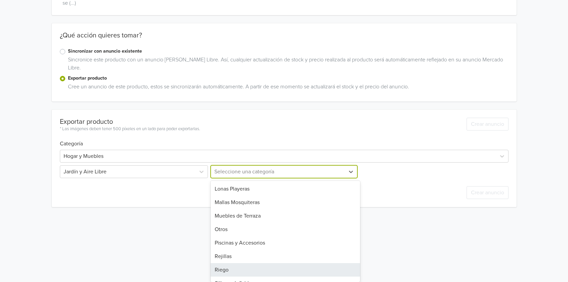 This screenshot has height=282, width=568. I want to click on label: Sincronizar con anuncio existente, so click(288, 51).